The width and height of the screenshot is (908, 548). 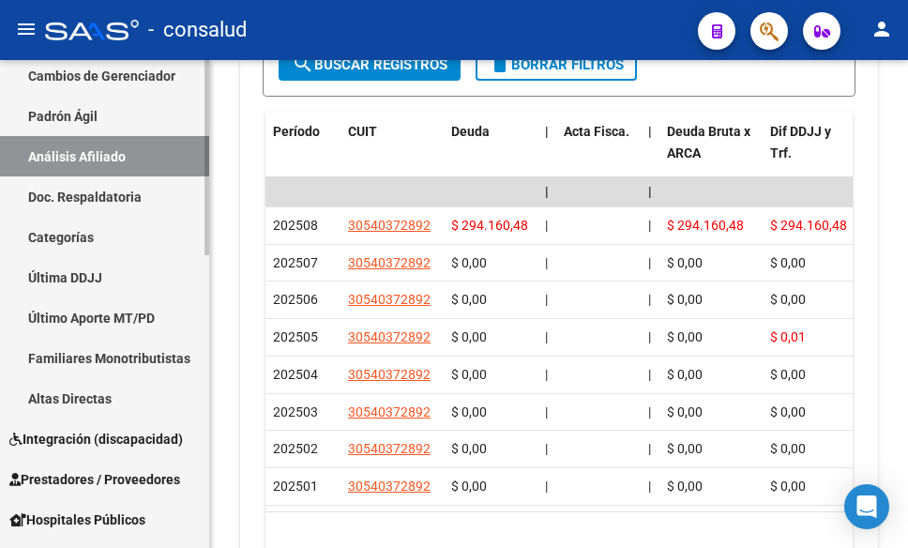 What do you see at coordinates (295, 486) in the screenshot?
I see `span: 202501` at bounding box center [295, 486].